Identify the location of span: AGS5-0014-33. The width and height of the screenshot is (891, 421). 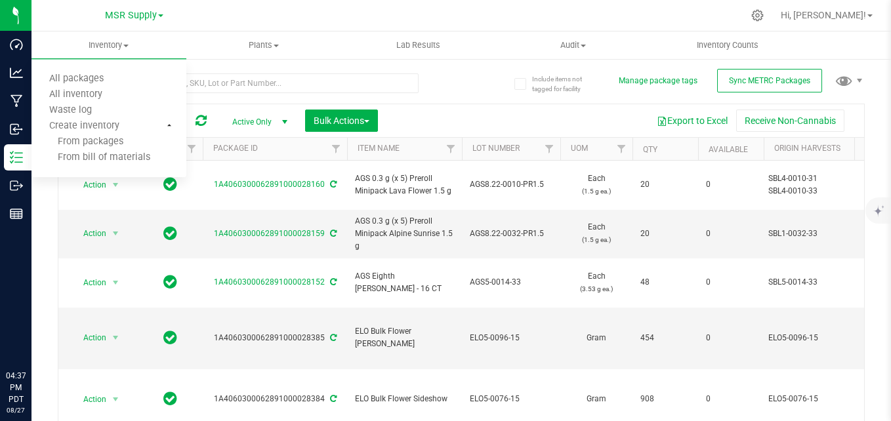
(511, 282).